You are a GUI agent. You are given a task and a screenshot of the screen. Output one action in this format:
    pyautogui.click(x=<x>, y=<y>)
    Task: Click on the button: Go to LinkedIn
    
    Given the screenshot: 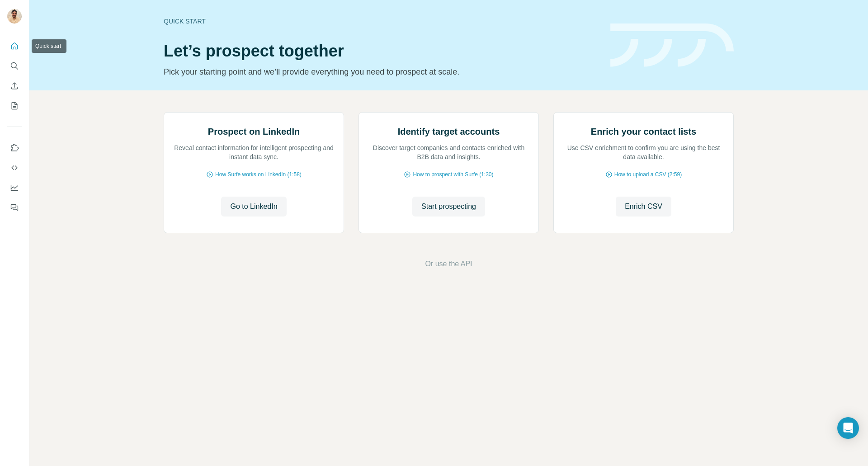 What is the action you would take?
    pyautogui.click(x=254, y=207)
    